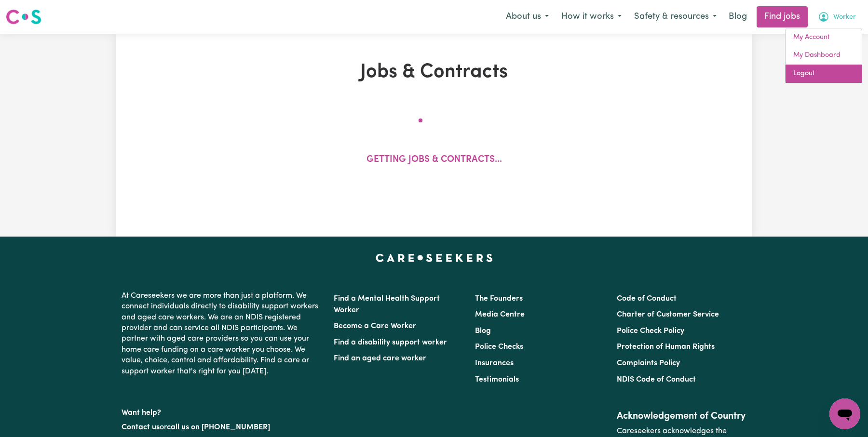 The image size is (868, 437). I want to click on div: My Account, so click(824, 56).